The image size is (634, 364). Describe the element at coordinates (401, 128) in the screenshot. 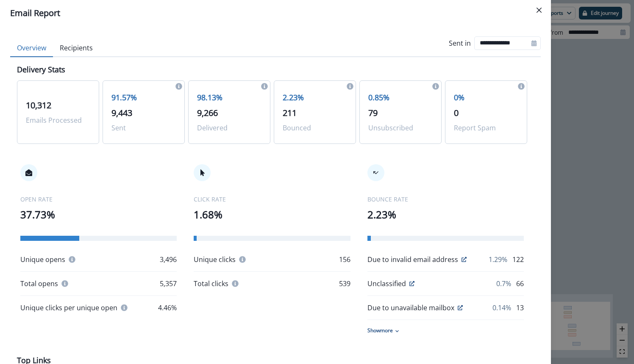

I see `p: Unsubscribed` at that location.